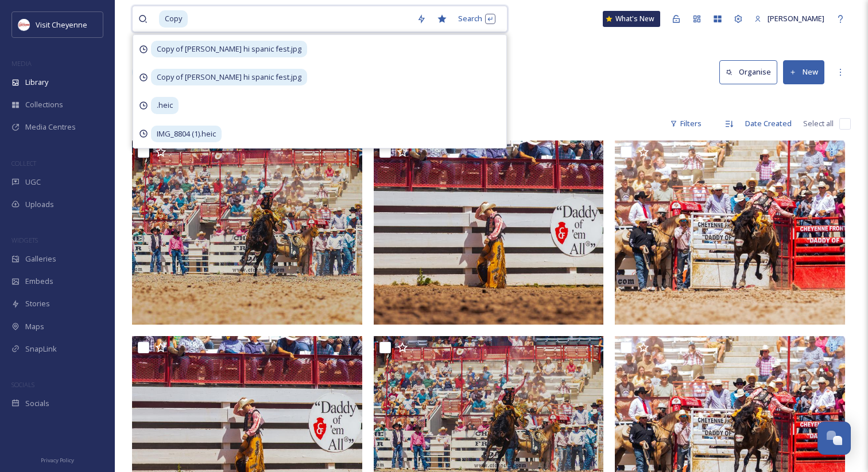 The height and width of the screenshot is (472, 868). What do you see at coordinates (804, 72) in the screenshot?
I see `button: New` at bounding box center [804, 72].